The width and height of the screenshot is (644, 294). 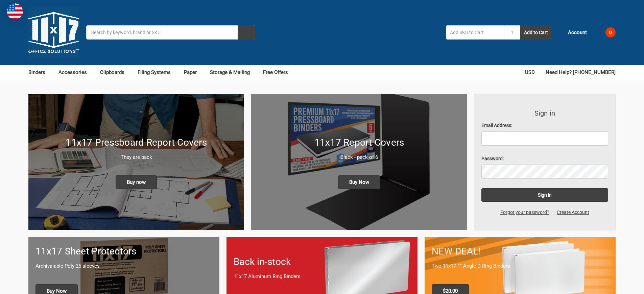 I want to click on label: Email Address:, so click(x=545, y=126).